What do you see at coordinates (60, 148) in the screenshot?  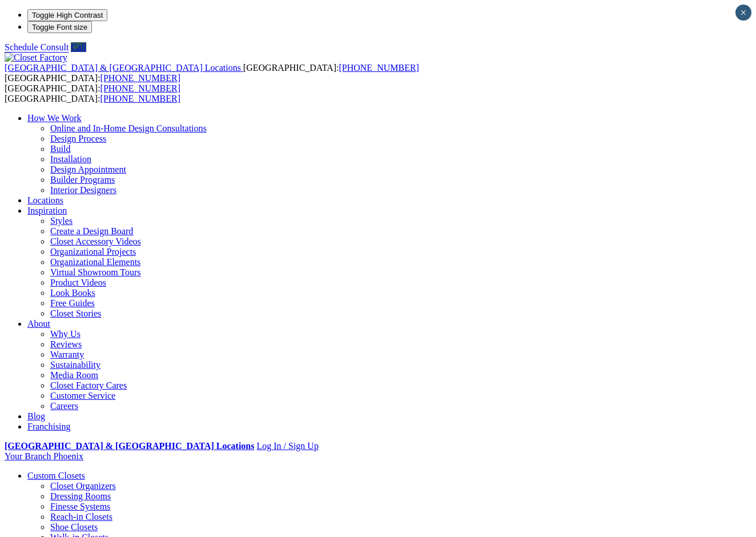 I see `a: Build` at bounding box center [60, 148].